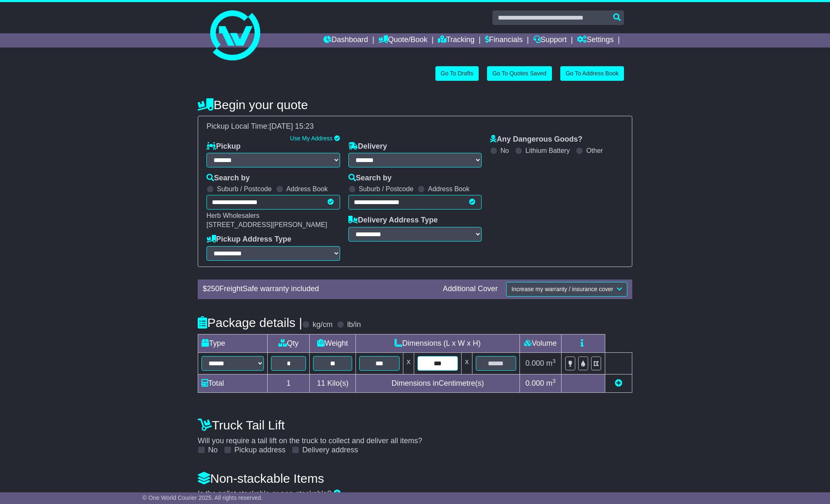 Image resolution: width=830 pixels, height=504 pixels. Describe the element at coordinates (550, 41) in the screenshot. I see `a: Support` at that location.